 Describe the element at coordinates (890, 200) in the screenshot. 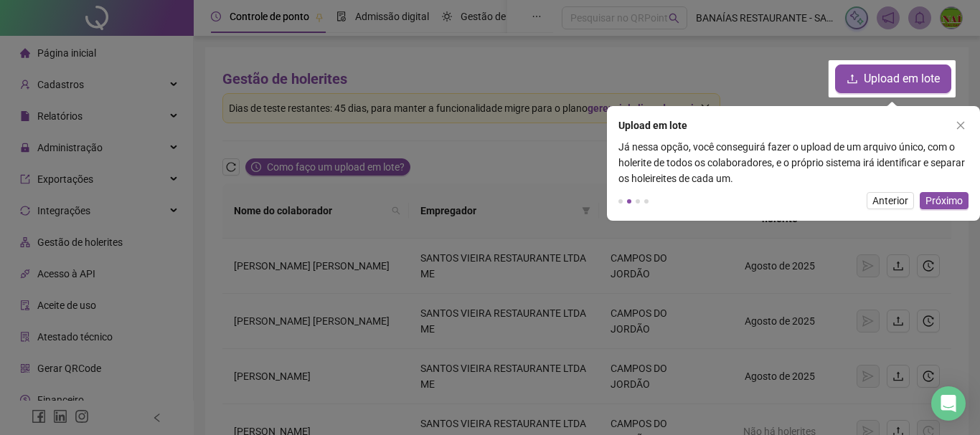

I see `span: Anterior` at that location.